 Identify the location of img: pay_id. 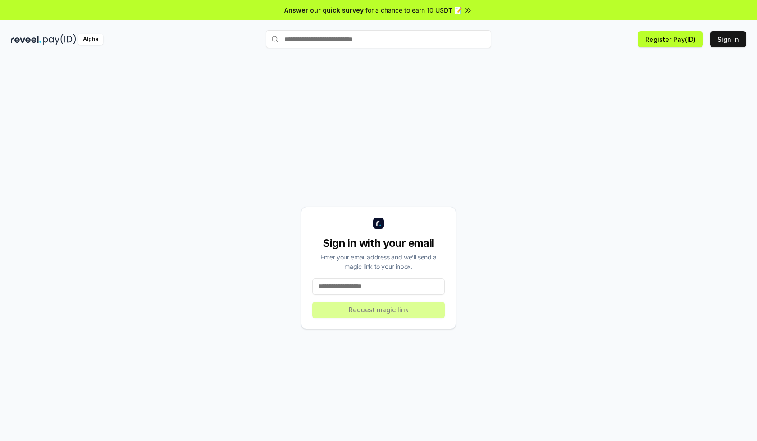
(59, 39).